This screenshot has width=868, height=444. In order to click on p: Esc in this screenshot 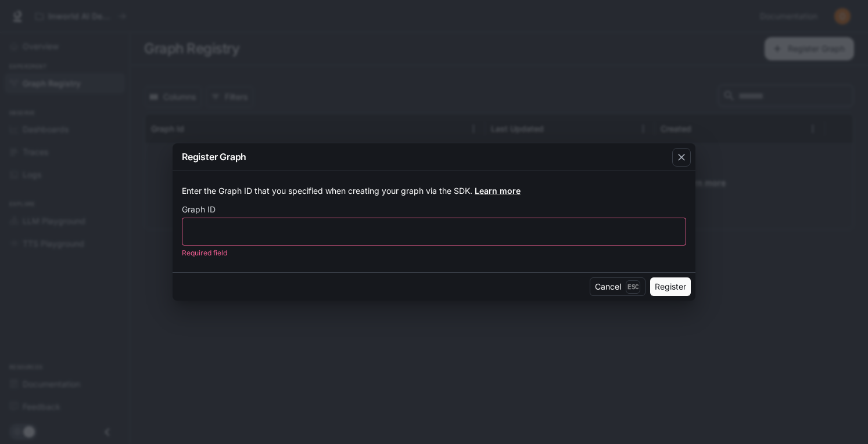, I will do `click(632, 287)`.